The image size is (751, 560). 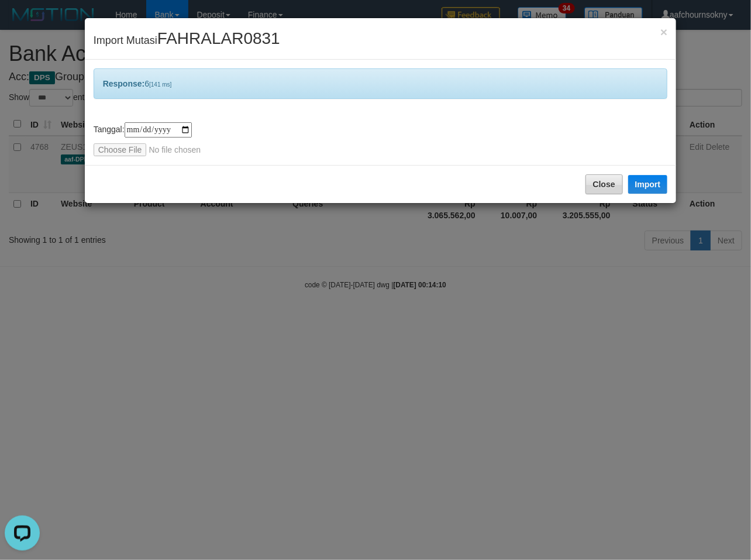 What do you see at coordinates (219, 38) in the screenshot?
I see `span: FAHRALAR0831` at bounding box center [219, 38].